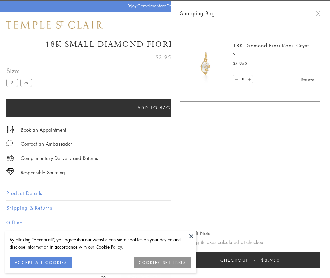  What do you see at coordinates (43, 172) in the screenshot?
I see `div: Responsible Sourcing` at bounding box center [43, 172].